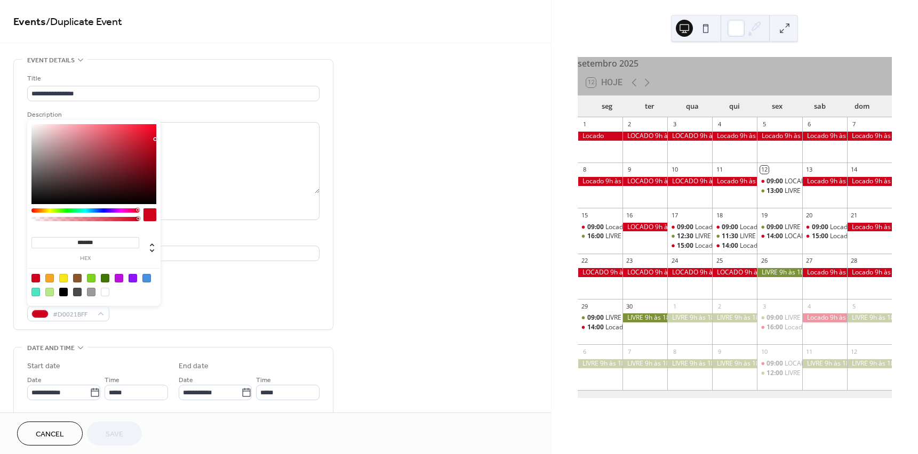  What do you see at coordinates (810, 191) in the screenshot?
I see `div: LIVRE 13h às 16h` at bounding box center [810, 191].